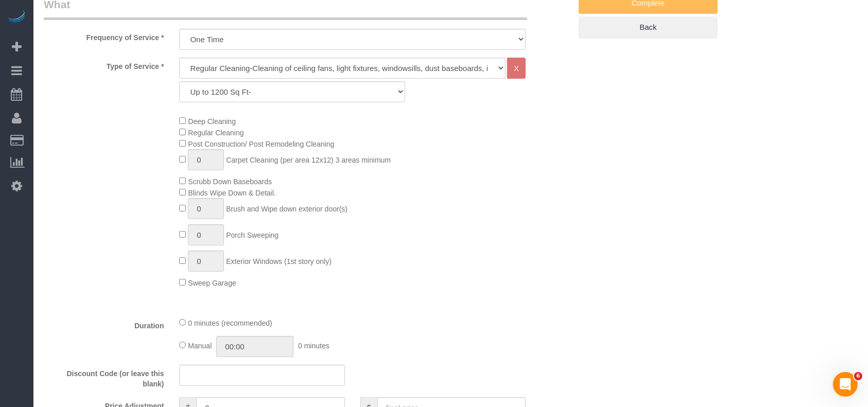  Describe the element at coordinates (313, 346) in the screenshot. I see `span: 0 minutes` at that location.